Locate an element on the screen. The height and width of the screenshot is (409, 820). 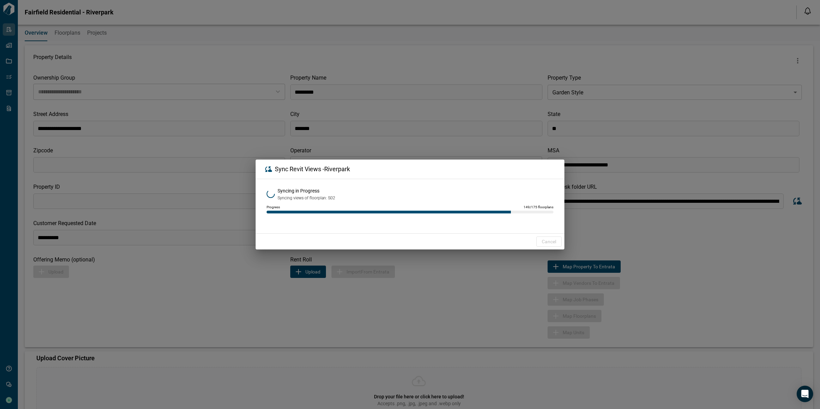
span: Syncing views of floorplan: S02 is located at coordinates (306, 198).